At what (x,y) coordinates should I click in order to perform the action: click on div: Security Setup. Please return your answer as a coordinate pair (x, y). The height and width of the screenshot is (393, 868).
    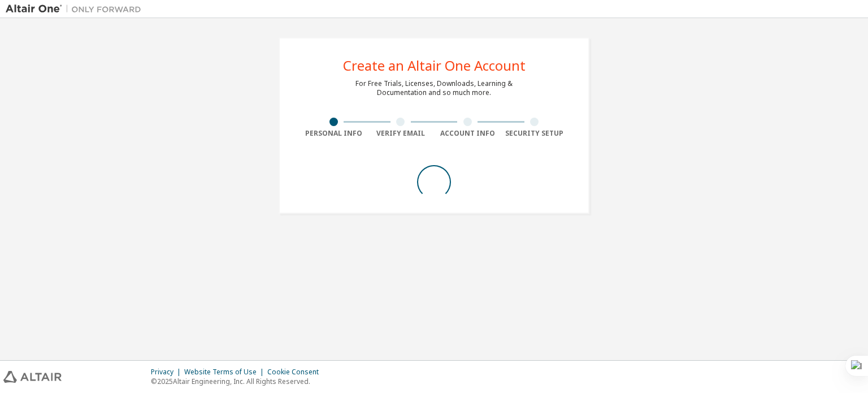
    Looking at the image, I should click on (534, 133).